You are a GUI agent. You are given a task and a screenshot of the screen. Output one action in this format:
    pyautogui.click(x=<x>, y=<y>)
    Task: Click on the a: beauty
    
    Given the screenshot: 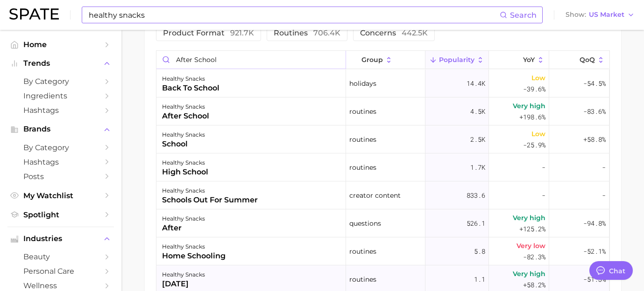 What is the action you would take?
    pyautogui.click(x=61, y=257)
    